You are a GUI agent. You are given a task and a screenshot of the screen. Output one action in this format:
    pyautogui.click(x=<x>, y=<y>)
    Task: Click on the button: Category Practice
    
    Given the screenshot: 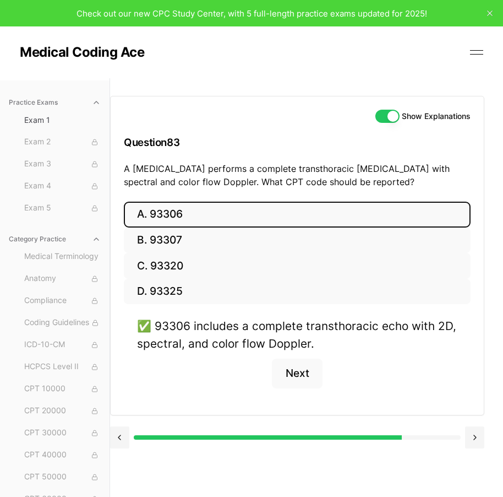 What is the action you would take?
    pyautogui.click(x=55, y=239)
    